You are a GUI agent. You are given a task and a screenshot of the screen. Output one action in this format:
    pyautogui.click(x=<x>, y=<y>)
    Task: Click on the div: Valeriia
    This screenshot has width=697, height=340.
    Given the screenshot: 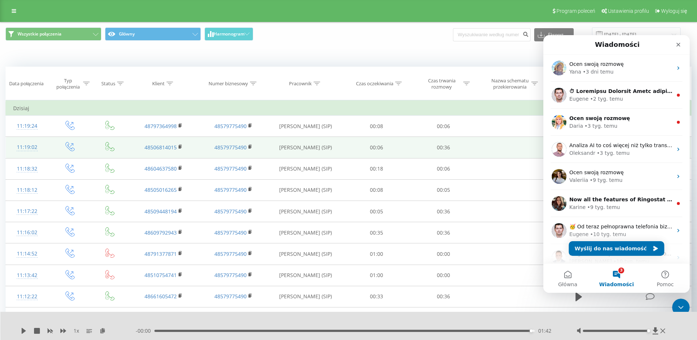 What is the action you would take?
    pyautogui.click(x=35, y=145)
    